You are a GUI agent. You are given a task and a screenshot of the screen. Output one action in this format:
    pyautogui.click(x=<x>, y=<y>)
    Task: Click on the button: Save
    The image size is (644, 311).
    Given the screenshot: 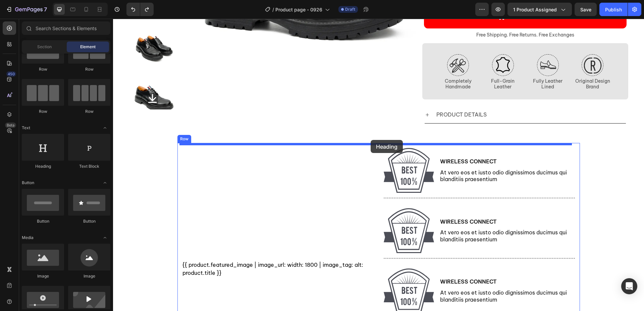 What is the action you would take?
    pyautogui.click(x=586, y=9)
    